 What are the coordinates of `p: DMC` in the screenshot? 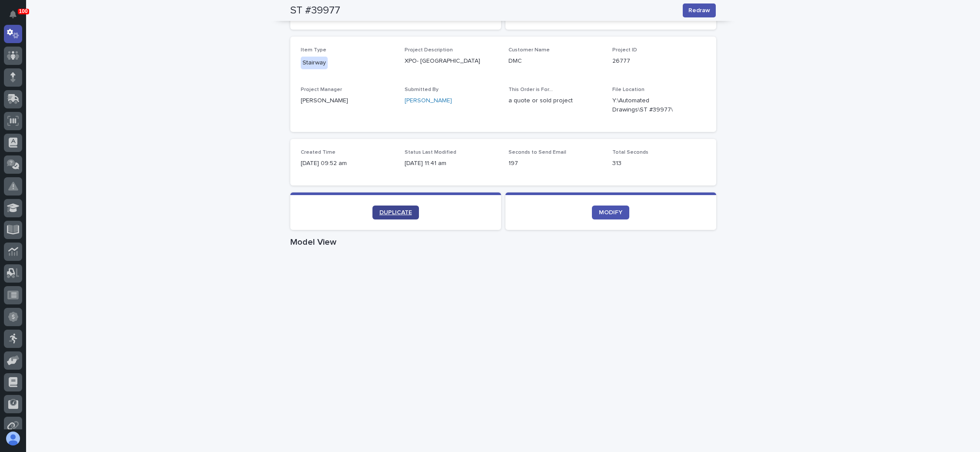 It's located at (555, 61).